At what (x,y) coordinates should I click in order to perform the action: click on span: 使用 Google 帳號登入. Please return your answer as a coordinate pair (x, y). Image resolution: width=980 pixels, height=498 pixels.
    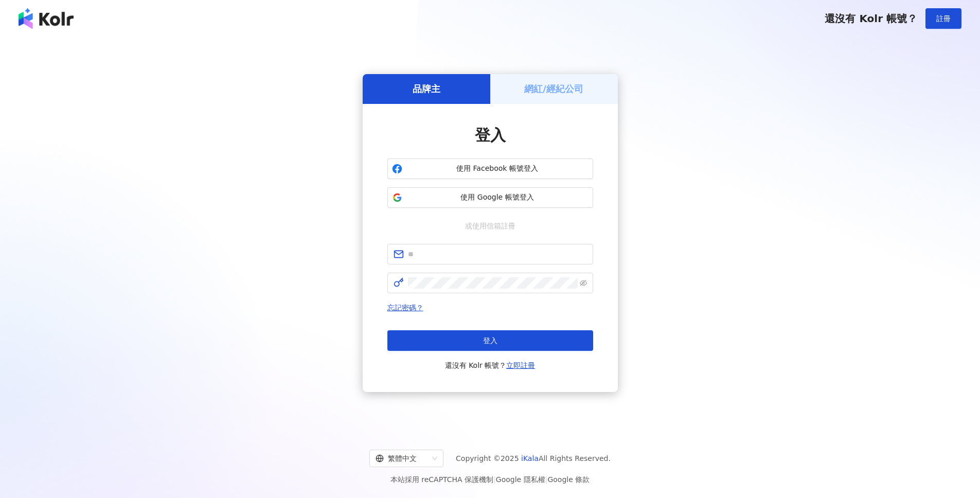
    Looking at the image, I should click on (497, 197).